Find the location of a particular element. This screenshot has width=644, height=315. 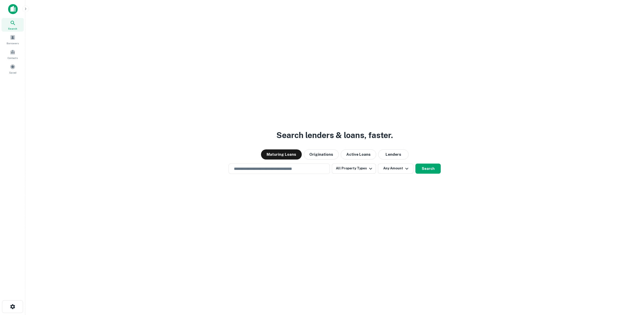

button: Active Loans is located at coordinates (359, 155).